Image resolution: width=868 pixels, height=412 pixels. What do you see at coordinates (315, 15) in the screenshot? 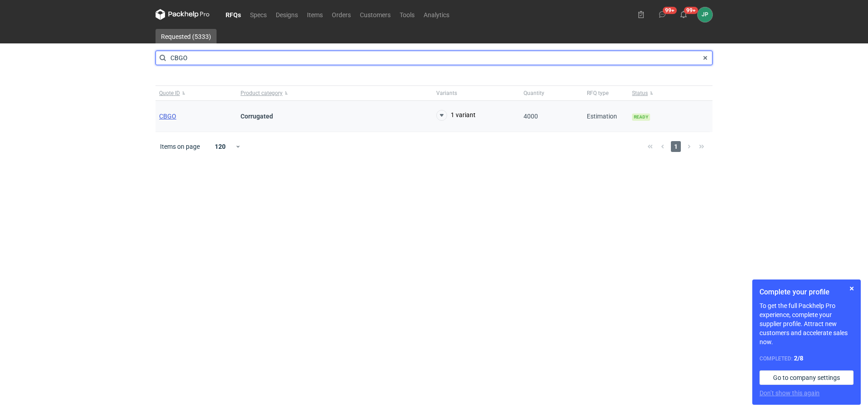
I see `a: Items` at bounding box center [315, 15].